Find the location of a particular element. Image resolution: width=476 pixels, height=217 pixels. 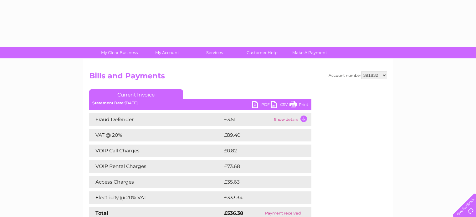

a: My Account is located at coordinates (167, 53).